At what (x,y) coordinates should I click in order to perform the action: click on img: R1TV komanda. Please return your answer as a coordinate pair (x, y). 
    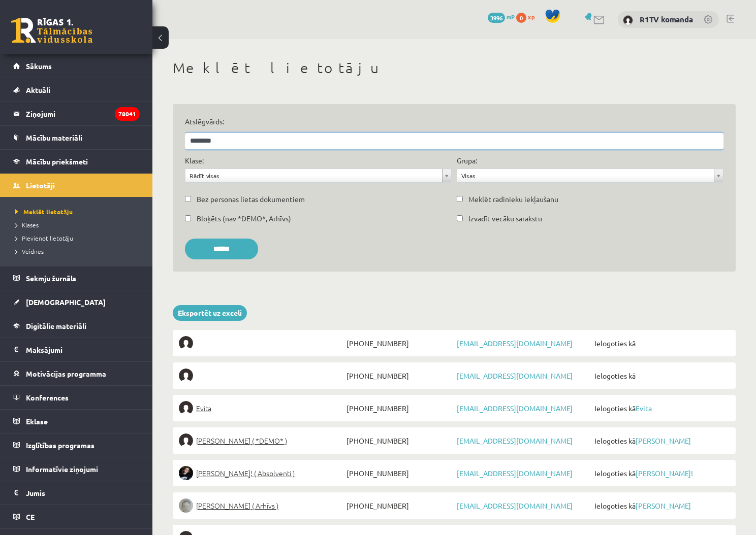
    Looking at the image, I should click on (629, 21).